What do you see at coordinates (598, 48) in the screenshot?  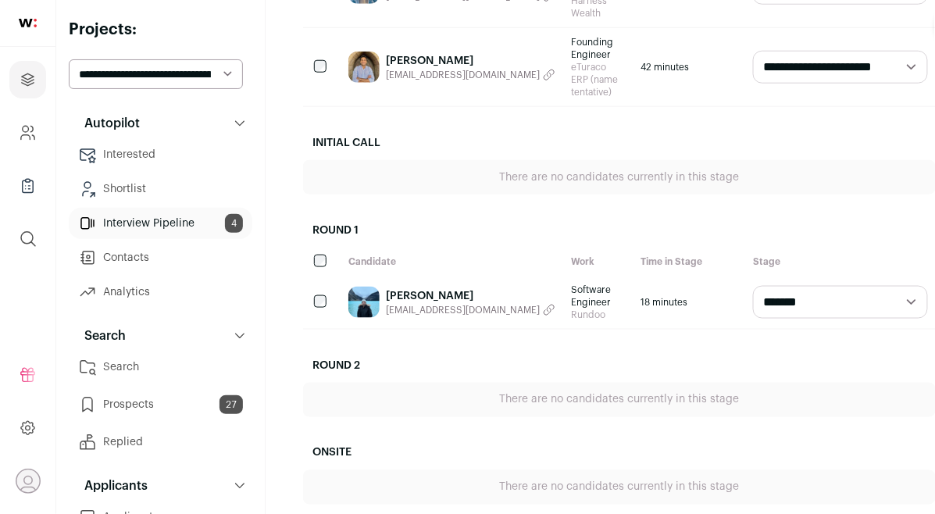 I see `span: Founding Engineer` at bounding box center [598, 48].